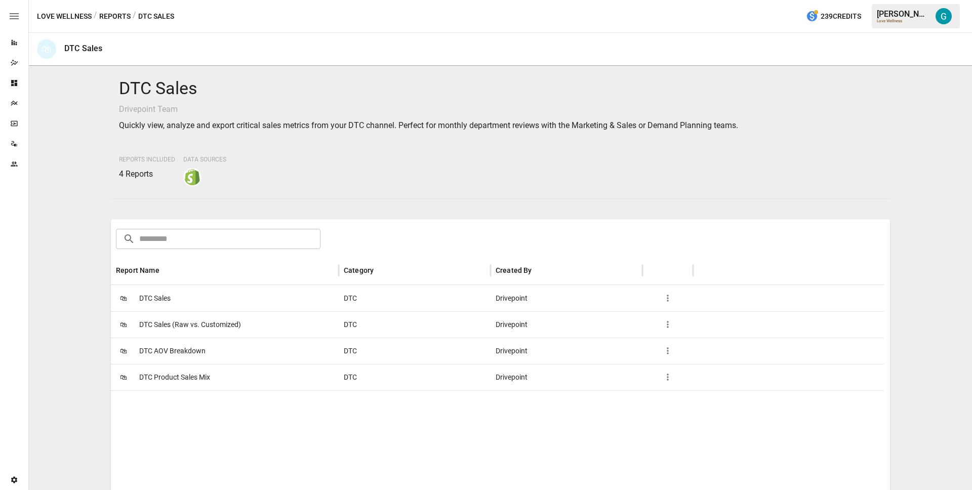 The image size is (972, 490). What do you see at coordinates (500, 126) in the screenshot?
I see `p: Quickly view, analyze and export critical sales metrics from your DTC channel. Perfect for monthl...` at bounding box center [500, 126].